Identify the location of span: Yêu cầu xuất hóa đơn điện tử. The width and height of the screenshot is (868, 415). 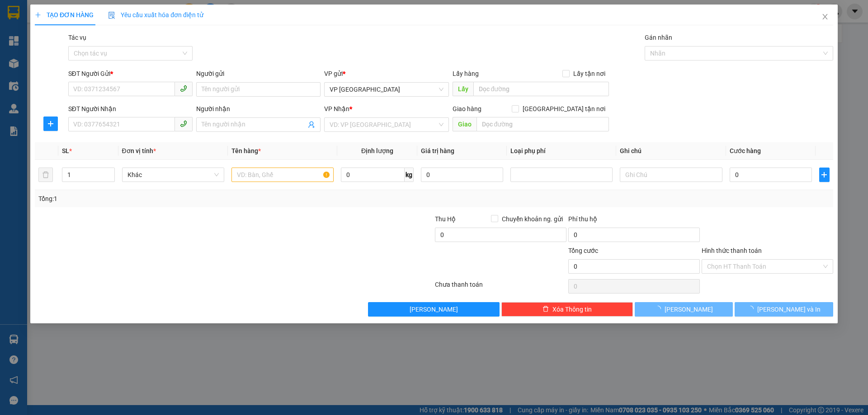
(156, 15).